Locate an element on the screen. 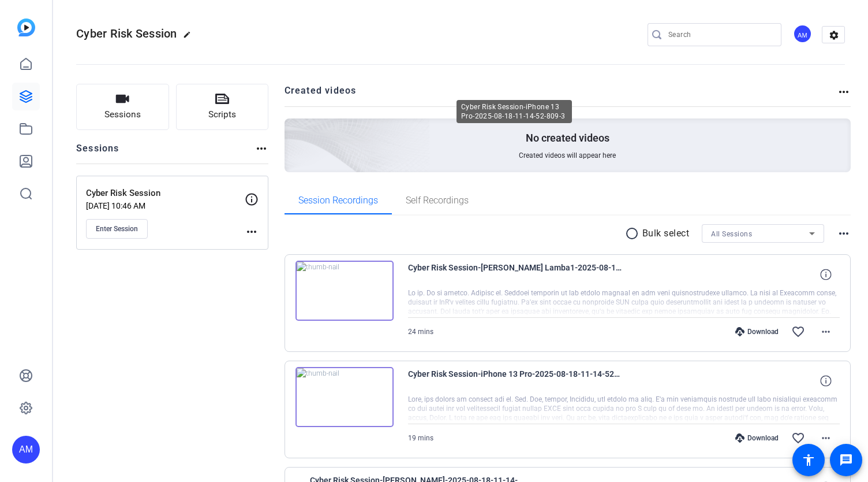  mat-icon: edit is located at coordinates (190, 38).